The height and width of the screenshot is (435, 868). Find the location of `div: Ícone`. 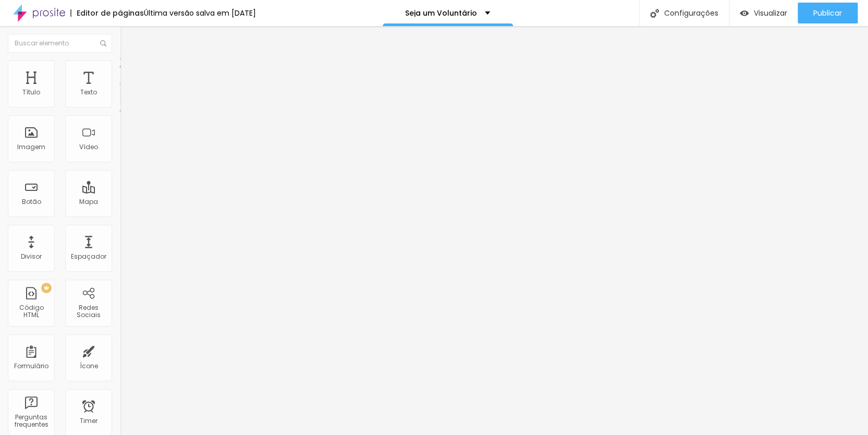

div: Ícone is located at coordinates (88, 366).